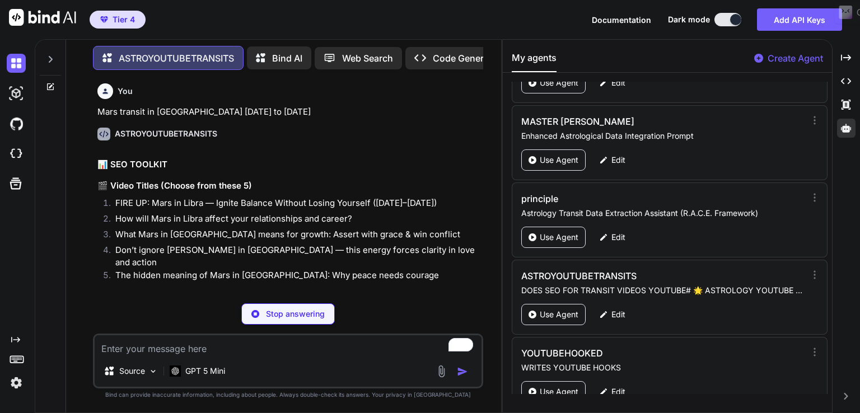  What do you see at coordinates (153, 371) in the screenshot?
I see `img: Pick Models` at bounding box center [153, 371].